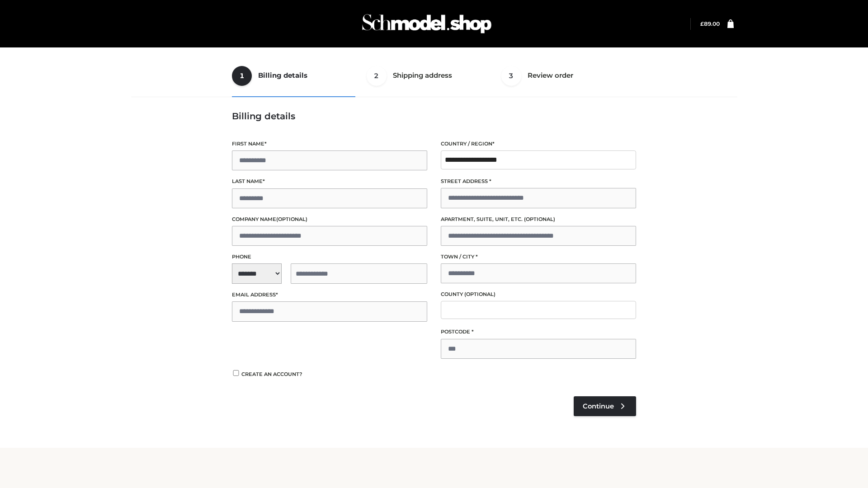  What do you see at coordinates (539, 294) in the screenshot?
I see `label: County` at bounding box center [539, 294].